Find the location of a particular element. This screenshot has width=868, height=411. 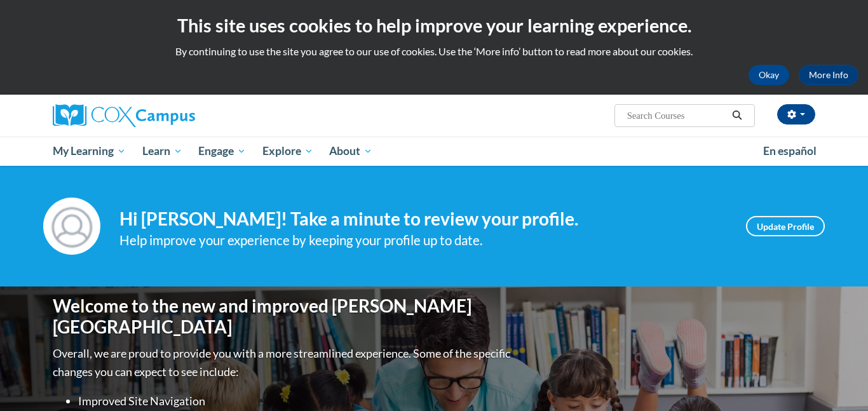

span: En español is located at coordinates (790, 150).